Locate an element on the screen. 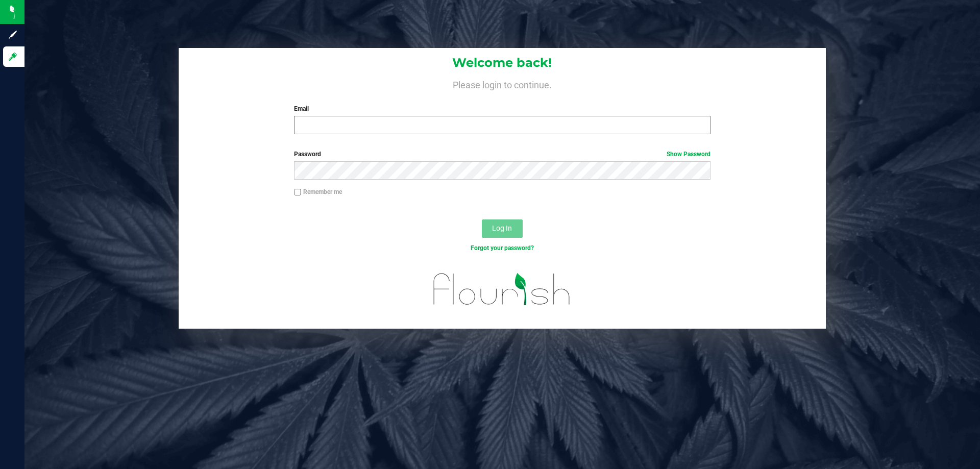 This screenshot has height=469, width=980. a: Show Password is located at coordinates (689, 154).